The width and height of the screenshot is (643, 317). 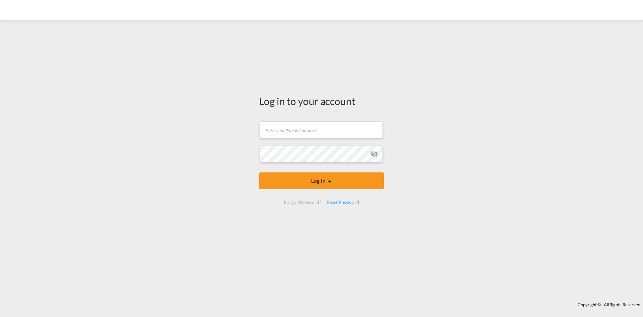 I want to click on div: Forgot Password?, so click(x=303, y=202).